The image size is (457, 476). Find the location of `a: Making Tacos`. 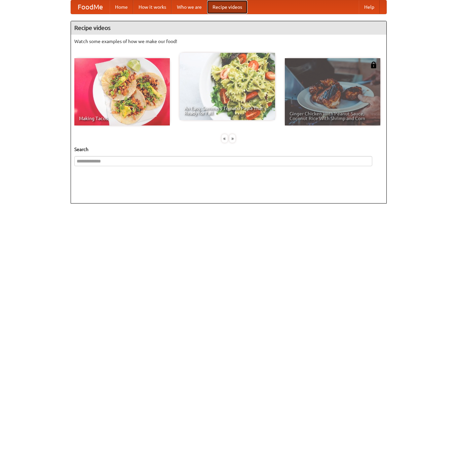

a: Making Tacos is located at coordinates (122, 92).